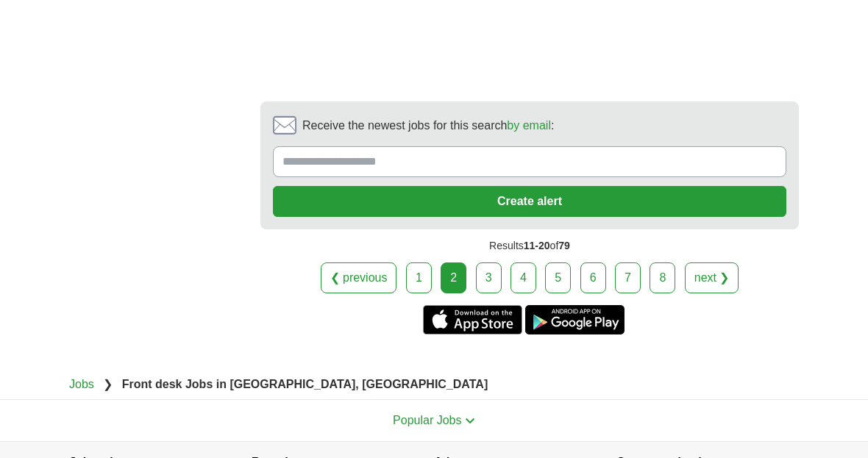 The height and width of the screenshot is (458, 868). What do you see at coordinates (593, 278) in the screenshot?
I see `a: 6` at bounding box center [593, 278].